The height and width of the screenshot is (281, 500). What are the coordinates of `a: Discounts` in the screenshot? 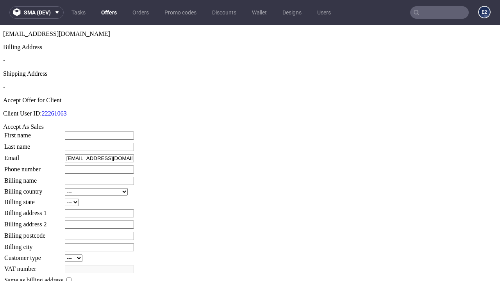 It's located at (224, 13).